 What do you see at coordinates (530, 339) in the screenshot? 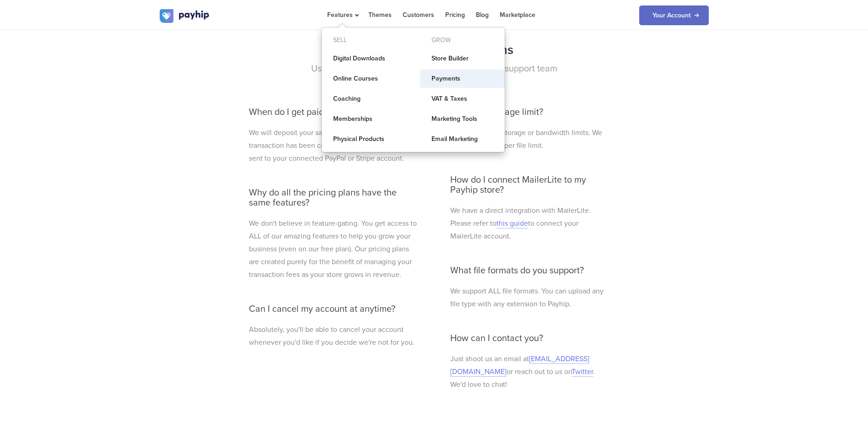
I see `h3: How can I contact you?` at bounding box center [530, 339].